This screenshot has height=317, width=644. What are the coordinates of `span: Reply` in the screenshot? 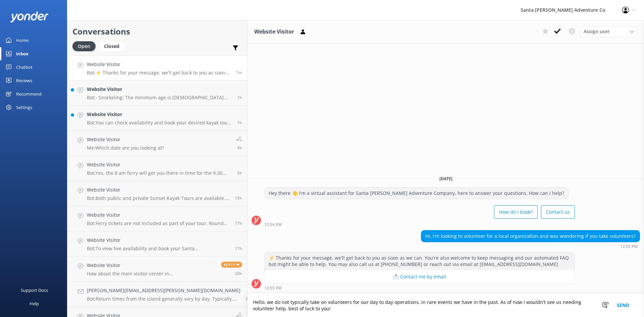 It's located at (231, 265).